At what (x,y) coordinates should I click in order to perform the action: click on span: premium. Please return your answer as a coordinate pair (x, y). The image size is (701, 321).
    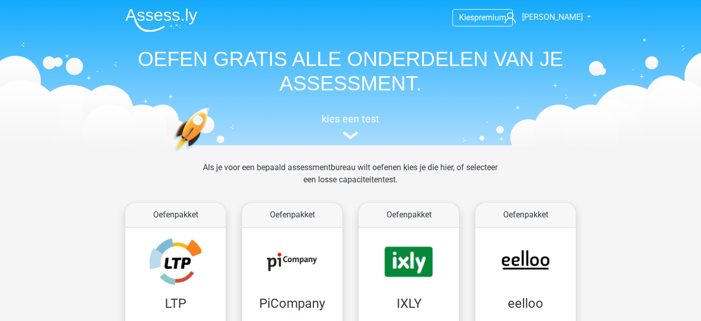
    Looking at the image, I should click on (490, 17).